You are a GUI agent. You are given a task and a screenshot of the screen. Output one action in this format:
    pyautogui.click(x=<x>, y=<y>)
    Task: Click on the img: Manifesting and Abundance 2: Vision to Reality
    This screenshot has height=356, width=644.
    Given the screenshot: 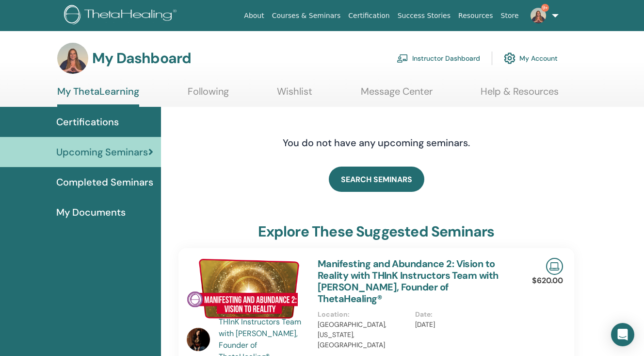 What is the action you would take?
    pyautogui.click(x=246, y=289)
    